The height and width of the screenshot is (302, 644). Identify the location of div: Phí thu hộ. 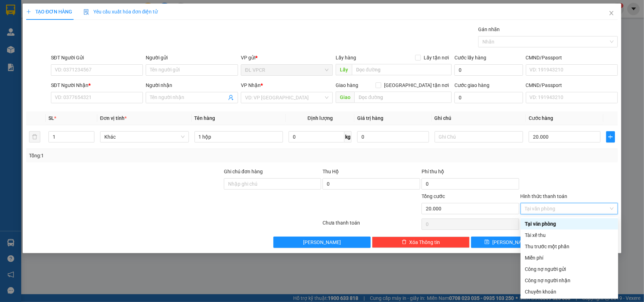
(470, 173).